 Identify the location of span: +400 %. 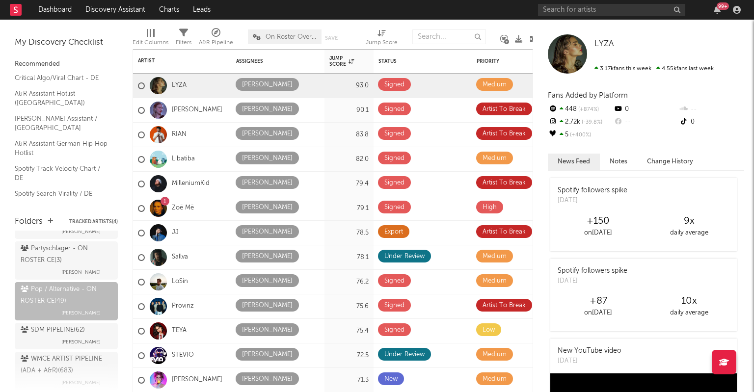
(580, 135).